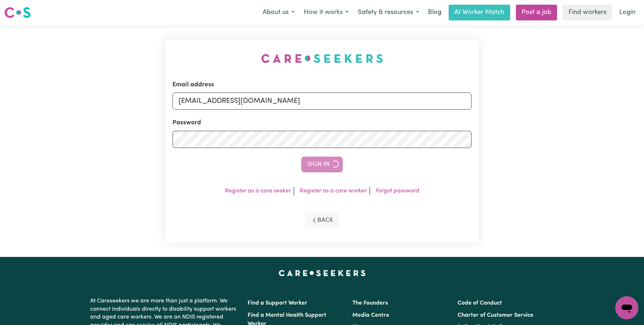 This screenshot has width=644, height=325. Describe the element at coordinates (277, 303) in the screenshot. I see `a: Find a Support Worker` at that location.